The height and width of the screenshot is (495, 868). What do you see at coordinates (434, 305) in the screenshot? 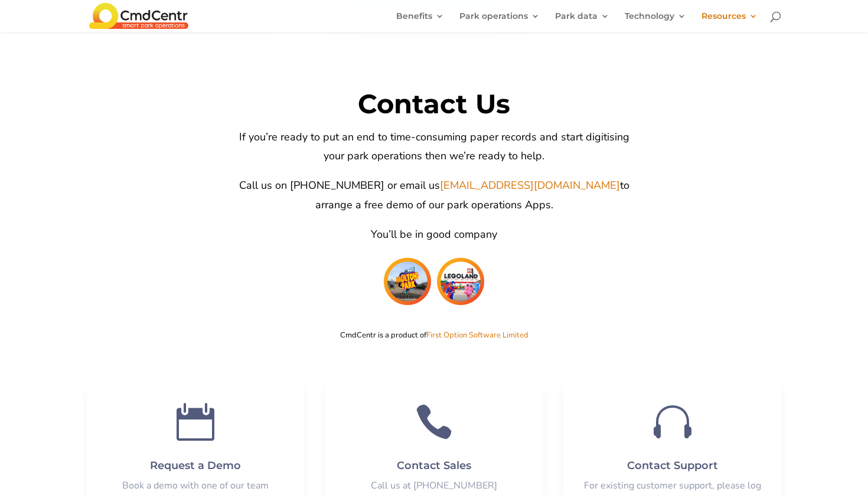
I see `a: CmdCentr Case Studies` at bounding box center [434, 305].